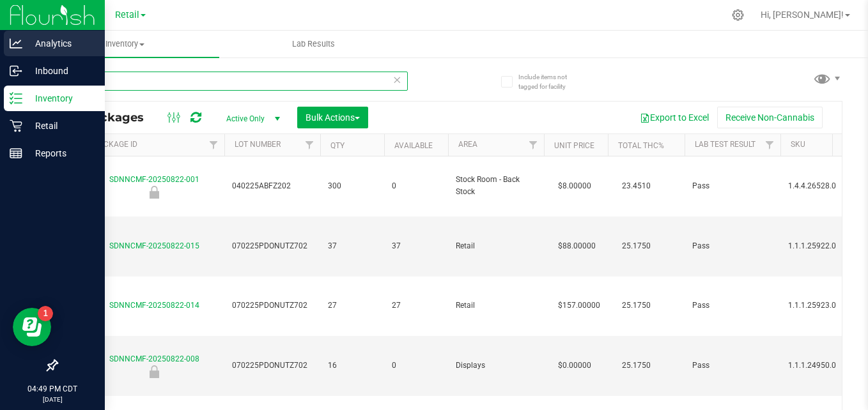  I want to click on a: Total THC%, so click(641, 146).